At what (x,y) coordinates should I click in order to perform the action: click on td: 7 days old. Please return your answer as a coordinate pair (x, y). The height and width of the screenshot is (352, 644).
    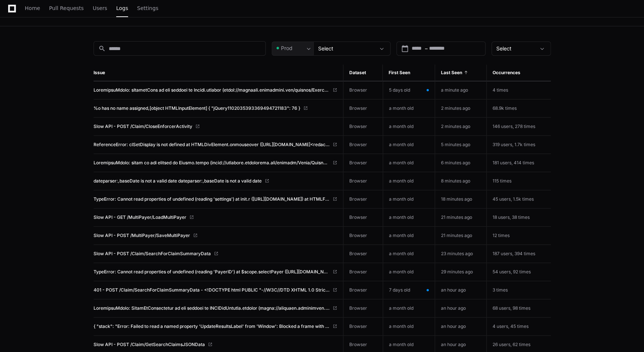
    Looking at the image, I should click on (409, 290).